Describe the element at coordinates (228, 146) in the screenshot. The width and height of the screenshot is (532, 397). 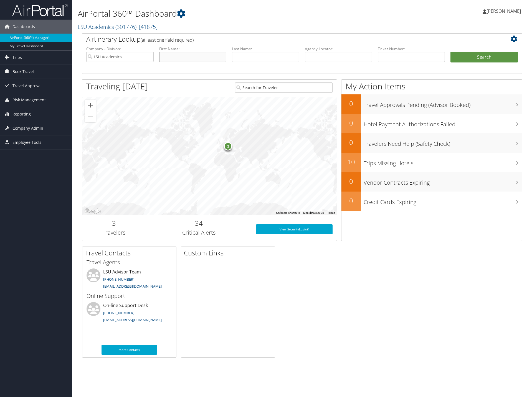
I see `div: 3` at that location.